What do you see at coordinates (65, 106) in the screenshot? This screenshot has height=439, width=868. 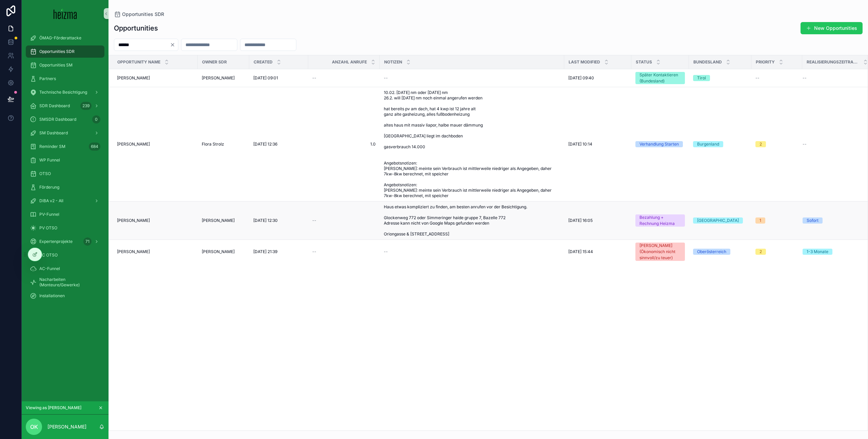 I see `a: SDR Dashboard239` at bounding box center [65, 106].